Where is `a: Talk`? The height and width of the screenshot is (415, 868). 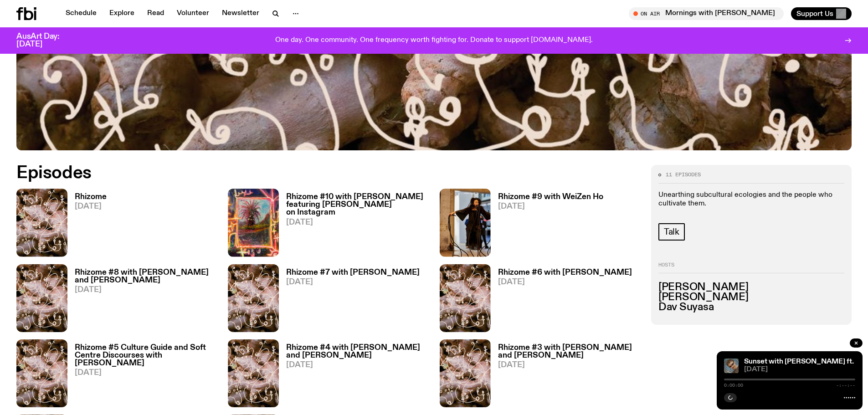
a: Talk is located at coordinates (671, 232).